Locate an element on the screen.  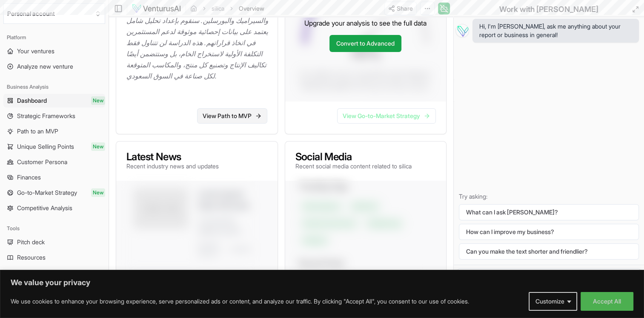
span: Dashboard is located at coordinates (32, 101).